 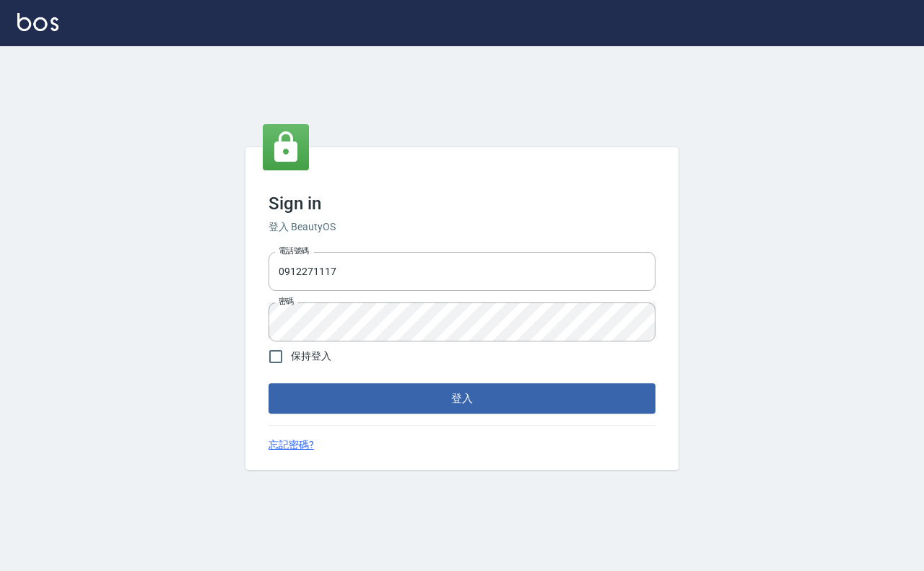 I want to click on span: 保持登入, so click(x=311, y=356).